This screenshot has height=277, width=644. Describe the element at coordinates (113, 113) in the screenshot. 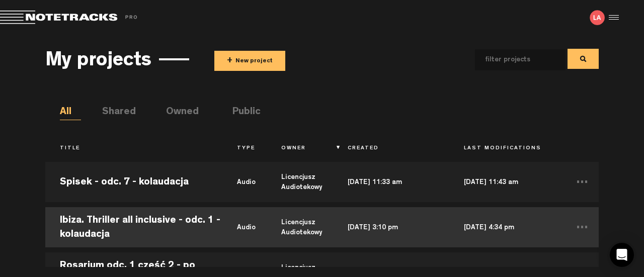

I see `li: Shared` at that location.